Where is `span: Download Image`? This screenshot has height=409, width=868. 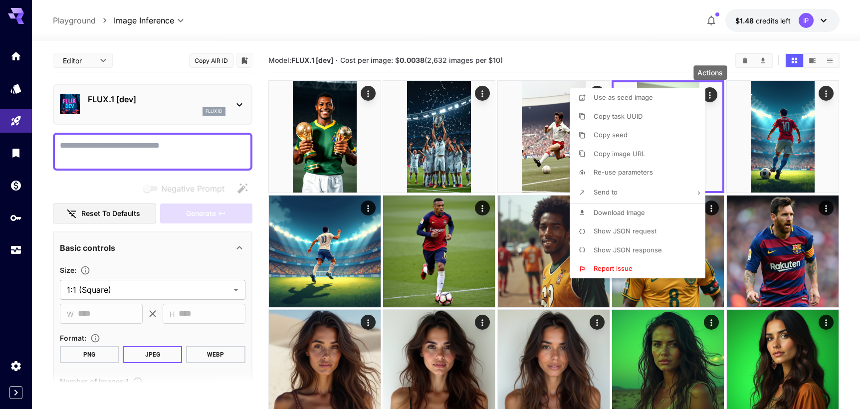
span: Download Image is located at coordinates (619, 213).